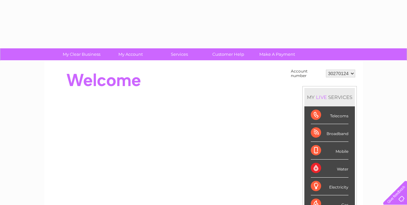 The width and height of the screenshot is (407, 205). I want to click on div: Water, so click(330, 168).